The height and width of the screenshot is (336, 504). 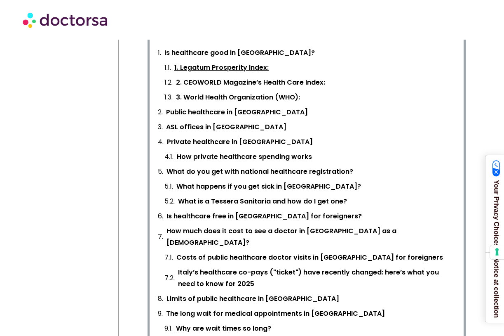 What do you see at coordinates (238, 97) in the screenshot?
I see `a: 3. World Health Organization (WHO):` at bounding box center [238, 97].